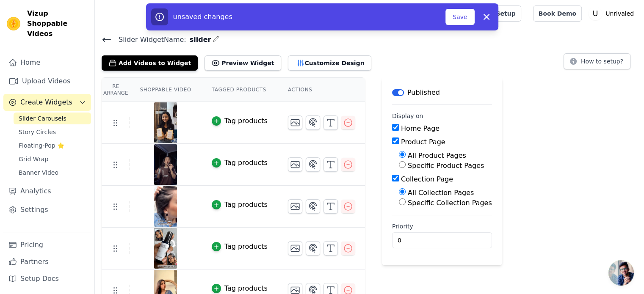  I want to click on a: Pricing, so click(47, 245).